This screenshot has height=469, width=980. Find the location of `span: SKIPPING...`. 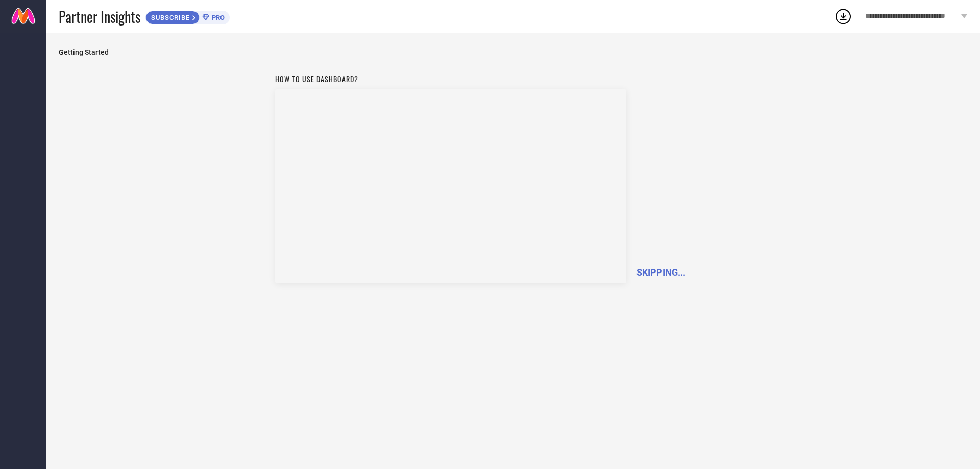

span: SKIPPING... is located at coordinates (661, 273).